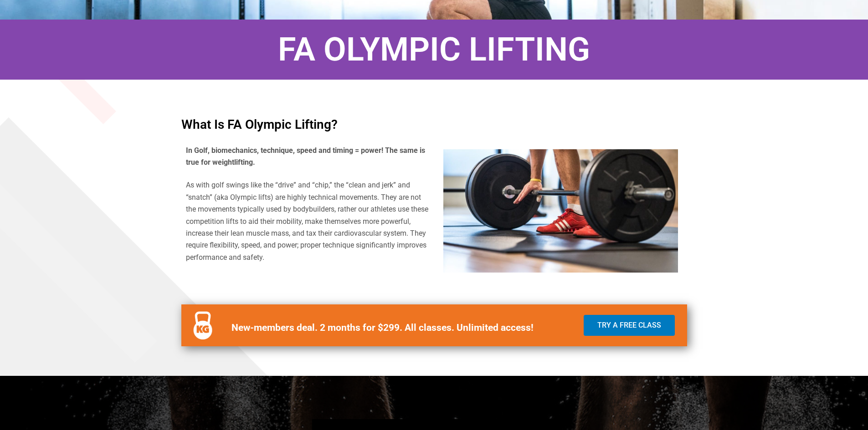 This screenshot has width=868, height=430. Describe the element at coordinates (308, 221) in the screenshot. I see `p: As with golf swings like the “drive” and “chip,” the “clean and jerk” and “snatch” (aka Olympic l...` at that location.